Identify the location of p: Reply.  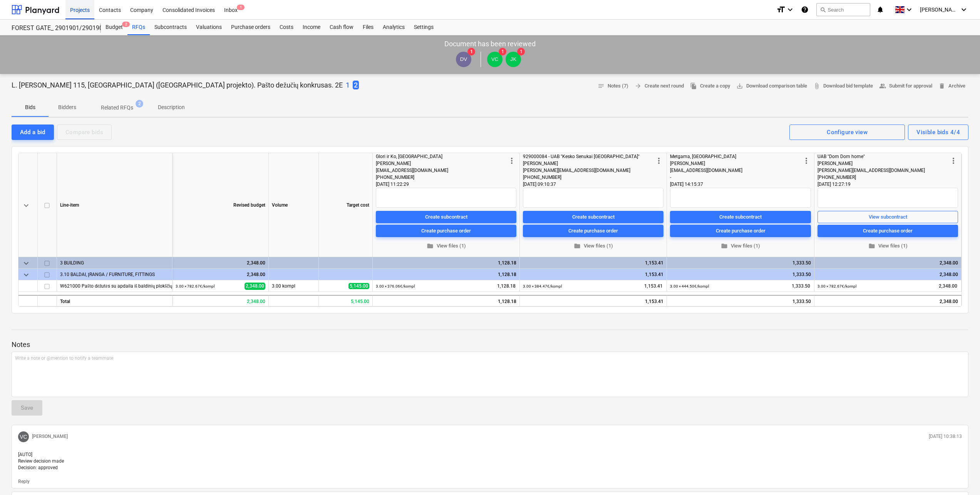
(24, 482).